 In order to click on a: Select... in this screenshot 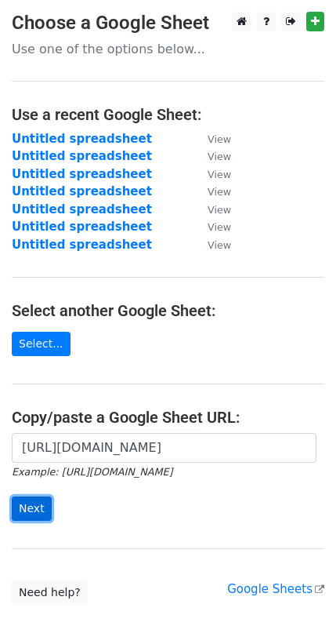, I will do `click(40, 343)`.